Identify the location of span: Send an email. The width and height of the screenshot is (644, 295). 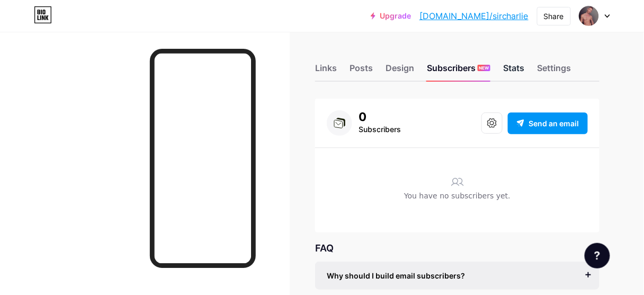
(554, 123).